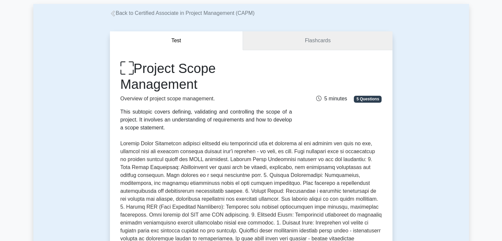 The image size is (502, 241). I want to click on h1: Project Scope Management, so click(206, 76).